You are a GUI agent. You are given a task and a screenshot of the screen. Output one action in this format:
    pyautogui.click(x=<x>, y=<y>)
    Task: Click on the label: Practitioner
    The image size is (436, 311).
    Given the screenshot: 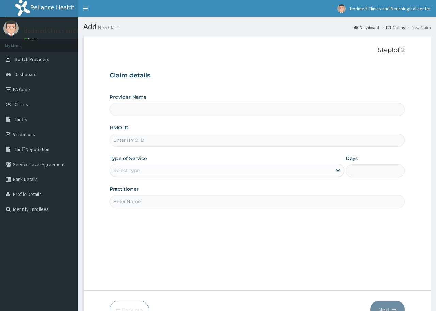 What is the action you would take?
    pyautogui.click(x=124, y=189)
    